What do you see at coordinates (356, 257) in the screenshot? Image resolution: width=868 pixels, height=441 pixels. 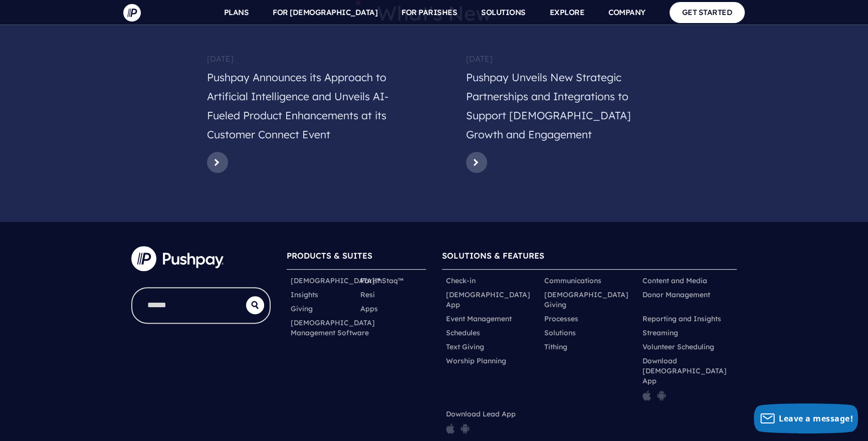 I see `h6: PRODUCTS & SUITES` at bounding box center [356, 257].